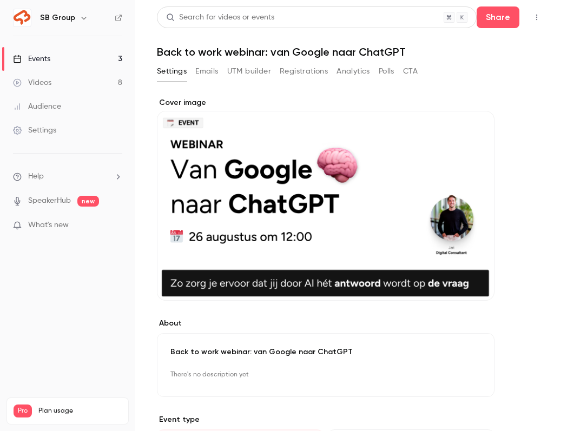  What do you see at coordinates (172, 71) in the screenshot?
I see `button: Settings` at bounding box center [172, 71].